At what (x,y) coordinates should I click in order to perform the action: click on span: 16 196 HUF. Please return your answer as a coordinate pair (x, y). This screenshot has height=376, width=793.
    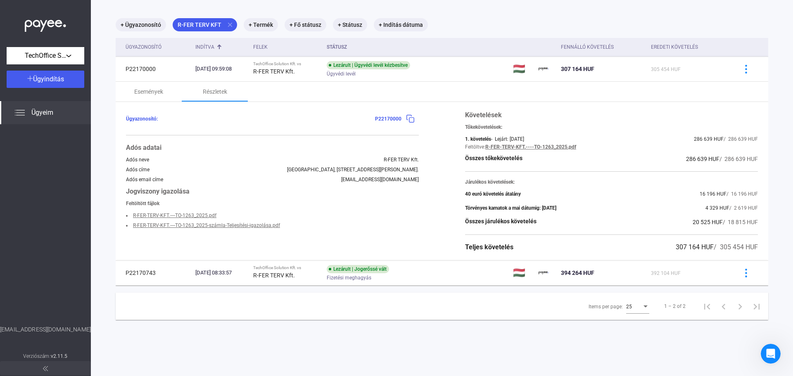
    Looking at the image, I should click on (713, 194).